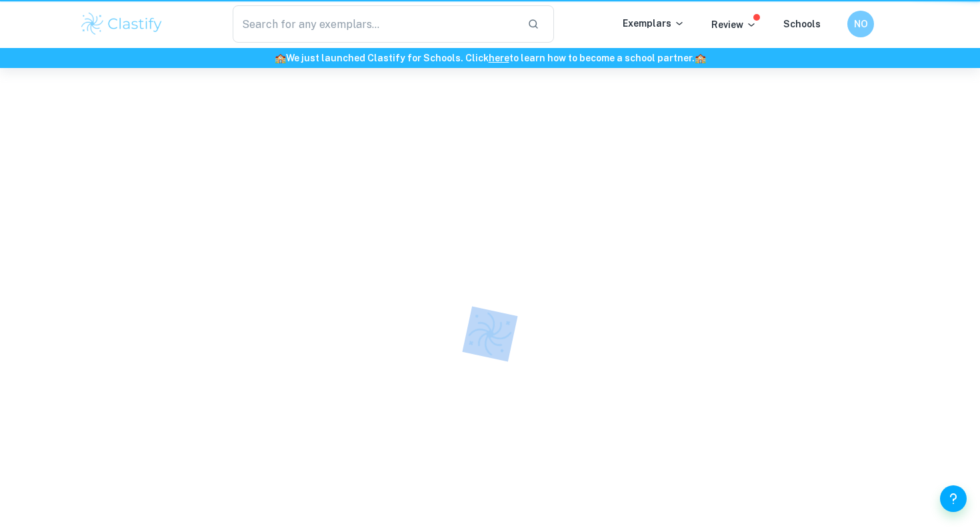  What do you see at coordinates (861, 24) in the screenshot?
I see `button: NO` at bounding box center [861, 24].